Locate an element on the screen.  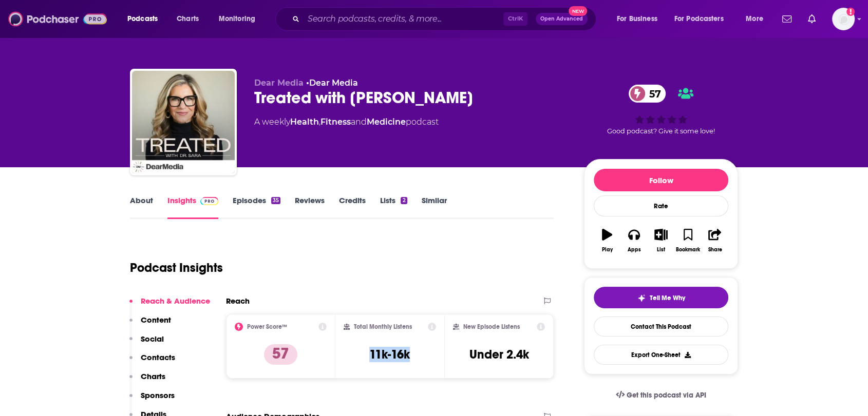
span: Open Advanced is located at coordinates (561, 19).